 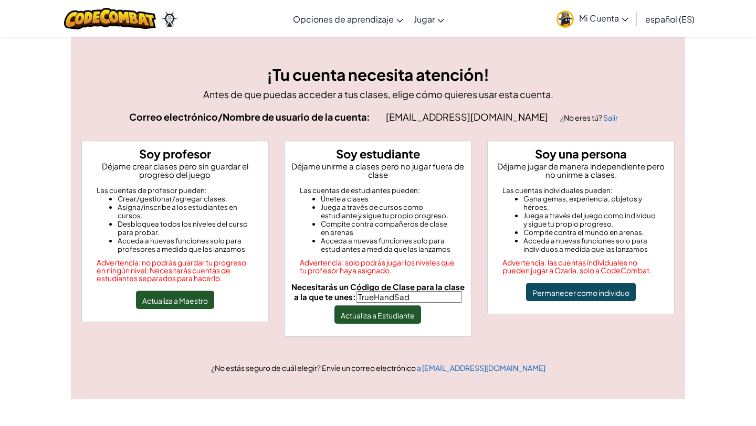 What do you see at coordinates (384, 228) in the screenshot?
I see `font: Compite contra compañeros de clase en arenas` at bounding box center [384, 228].